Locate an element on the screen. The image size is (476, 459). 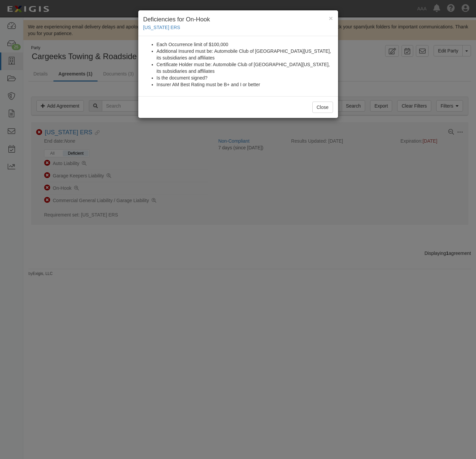
li: Each Occurrence limit of $100,000 is located at coordinates (245, 45).